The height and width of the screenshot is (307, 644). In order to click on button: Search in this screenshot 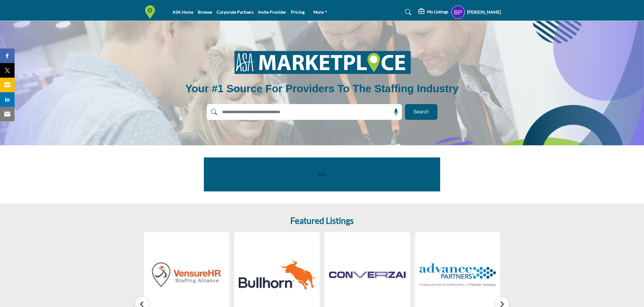, I will do `click(421, 112)`.